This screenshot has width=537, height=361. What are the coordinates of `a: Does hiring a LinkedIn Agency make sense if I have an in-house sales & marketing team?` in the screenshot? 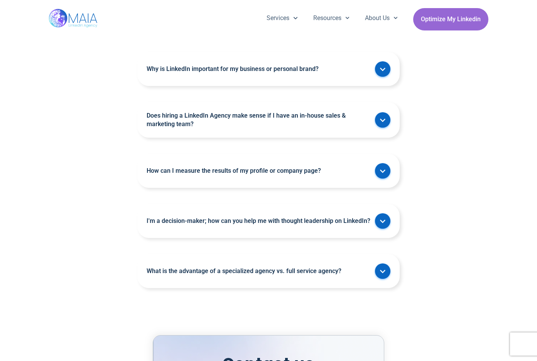 It's located at (259, 120).